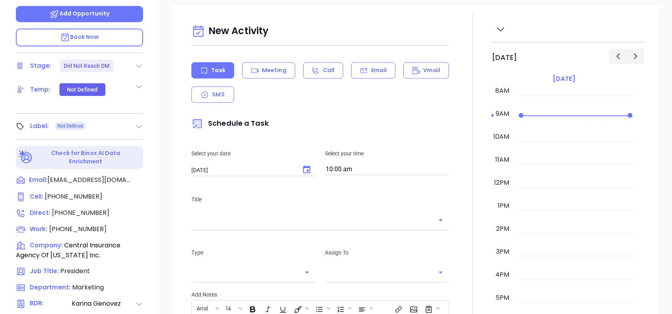  What do you see at coordinates (502, 160) in the screenshot?
I see `div: 11am` at bounding box center [502, 160].